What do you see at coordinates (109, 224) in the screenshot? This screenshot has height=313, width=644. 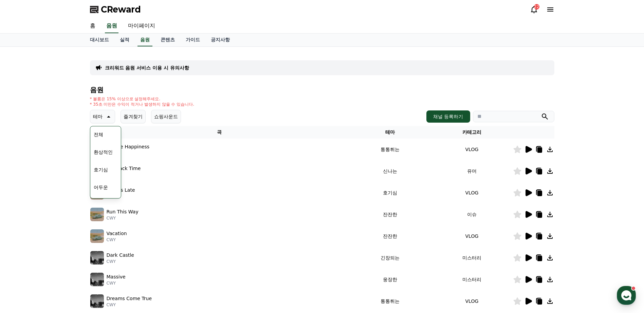 I see `a: 설정` at bounding box center [109, 224].